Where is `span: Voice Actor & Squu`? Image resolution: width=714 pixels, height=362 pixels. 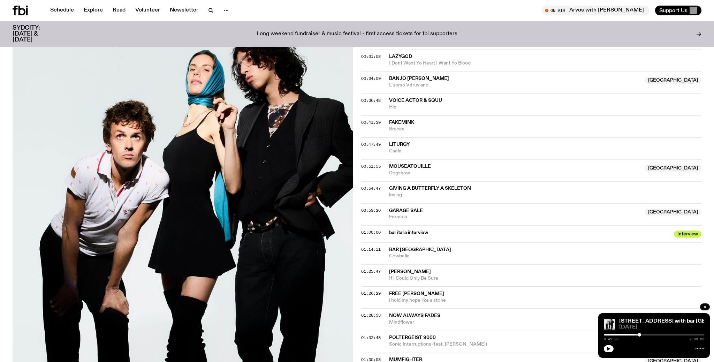
span: Voice Actor & Squu is located at coordinates (416, 100).